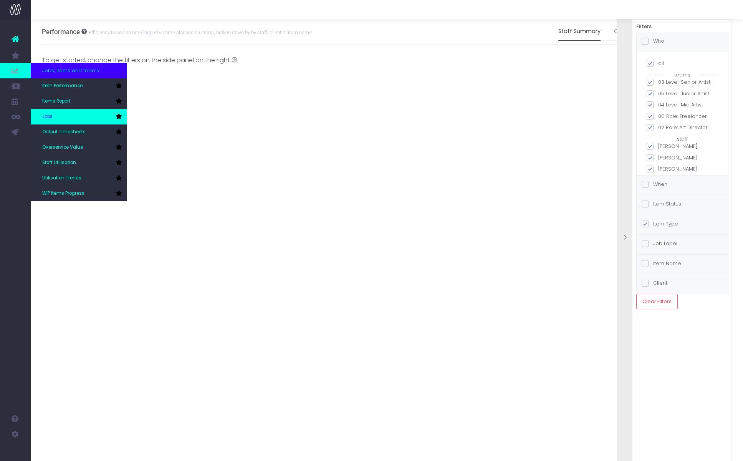 The width and height of the screenshot is (743, 461). What do you see at coordinates (682, 63) in the screenshot?
I see `label: all` at bounding box center [682, 63].